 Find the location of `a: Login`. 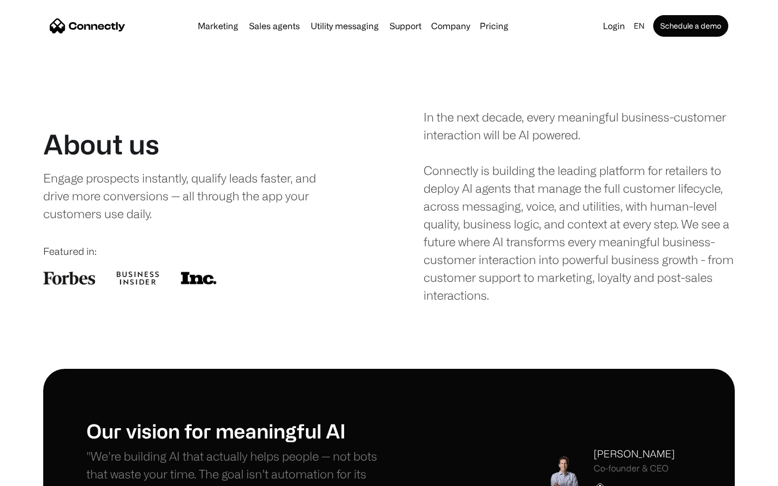

a: Login is located at coordinates (614, 26).